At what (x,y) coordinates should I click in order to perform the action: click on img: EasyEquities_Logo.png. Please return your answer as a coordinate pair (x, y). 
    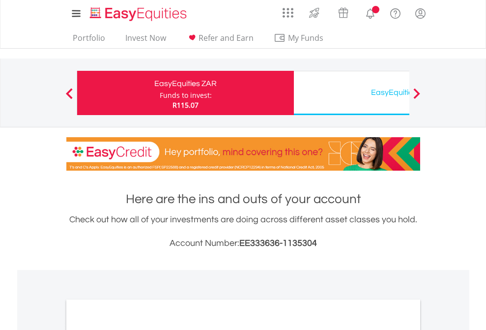
    Looking at the image, I should click on (139, 14).